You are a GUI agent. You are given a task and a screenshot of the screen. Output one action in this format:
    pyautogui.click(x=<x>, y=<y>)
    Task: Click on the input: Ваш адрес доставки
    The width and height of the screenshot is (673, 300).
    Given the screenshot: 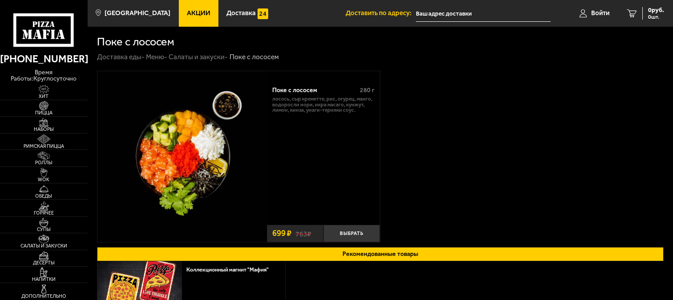 What is the action you would take?
    pyautogui.click(x=483, y=13)
    